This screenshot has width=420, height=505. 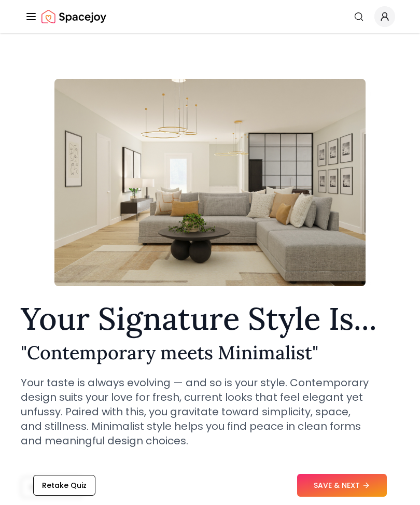 What do you see at coordinates (341, 485) in the screenshot?
I see `button: SAVE & NEXT` at bounding box center [341, 485].